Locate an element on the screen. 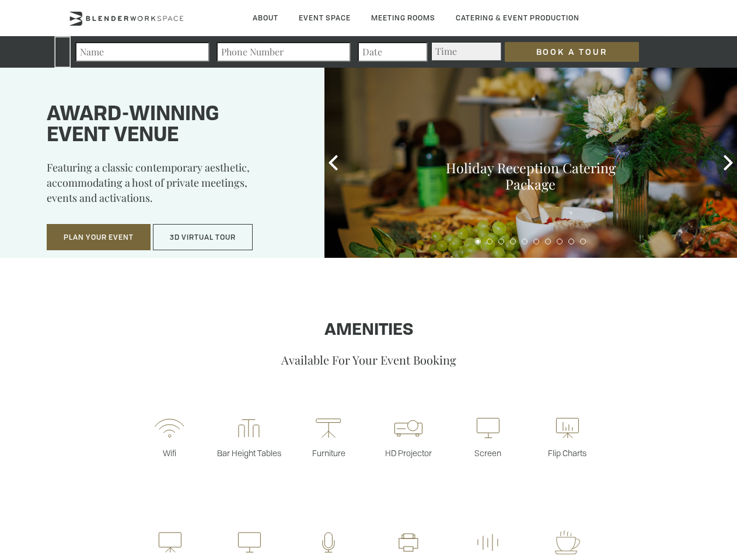 The width and height of the screenshot is (737, 560). a: Holiday Reception Catering Package is located at coordinates (530, 175).